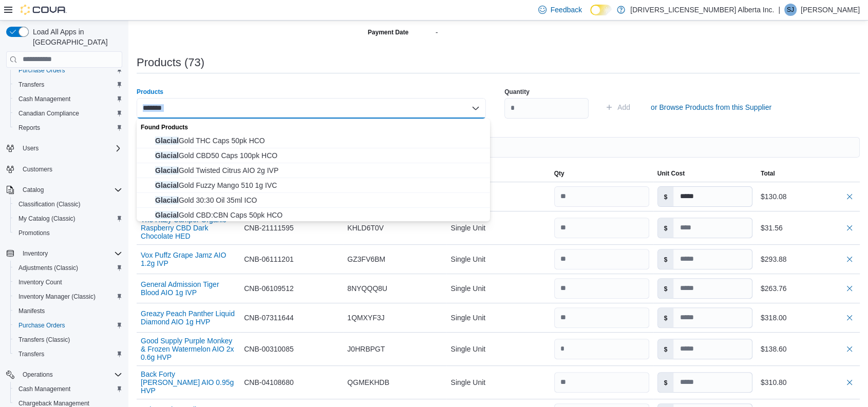 This screenshot has width=868, height=407. What do you see at coordinates (64, 169) in the screenshot?
I see `button: Customers` at bounding box center [64, 169].